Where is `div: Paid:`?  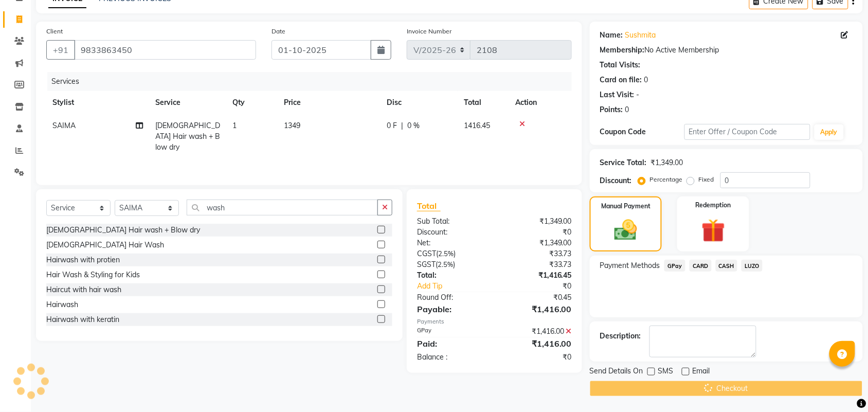
div: Paid: is located at coordinates (452, 344).